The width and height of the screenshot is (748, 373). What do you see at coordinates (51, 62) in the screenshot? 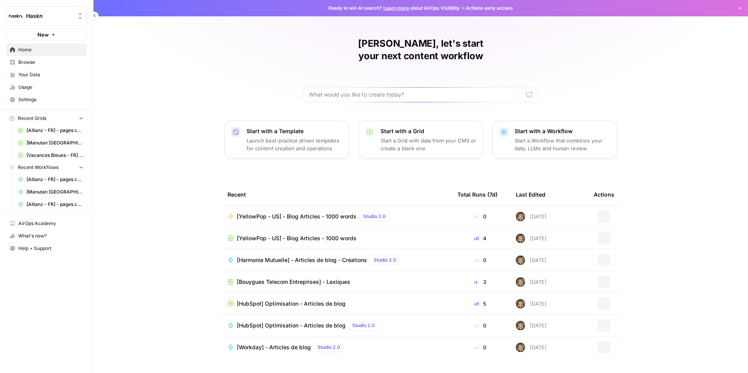
I see `span: Browse` at bounding box center [51, 62].